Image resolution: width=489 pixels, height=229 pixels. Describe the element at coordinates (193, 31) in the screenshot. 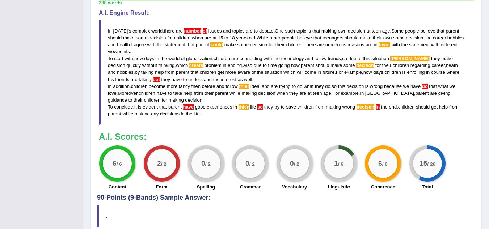

I see `span: It seems that an article is missing. Did you mean “a number of”?` at that location.